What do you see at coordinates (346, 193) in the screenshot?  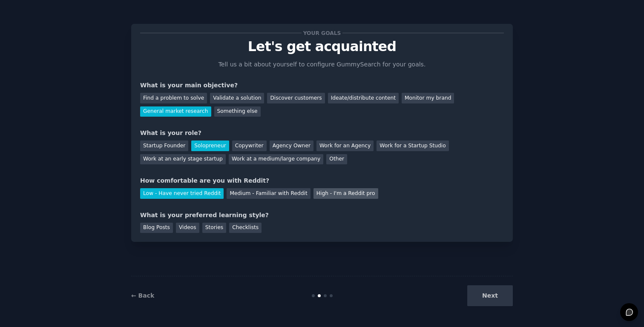 I see `div: High - I'm a Reddit pro` at bounding box center [346, 193].